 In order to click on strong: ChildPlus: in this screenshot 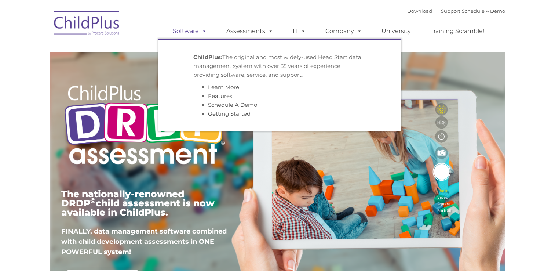, I will do `click(208, 57)`.